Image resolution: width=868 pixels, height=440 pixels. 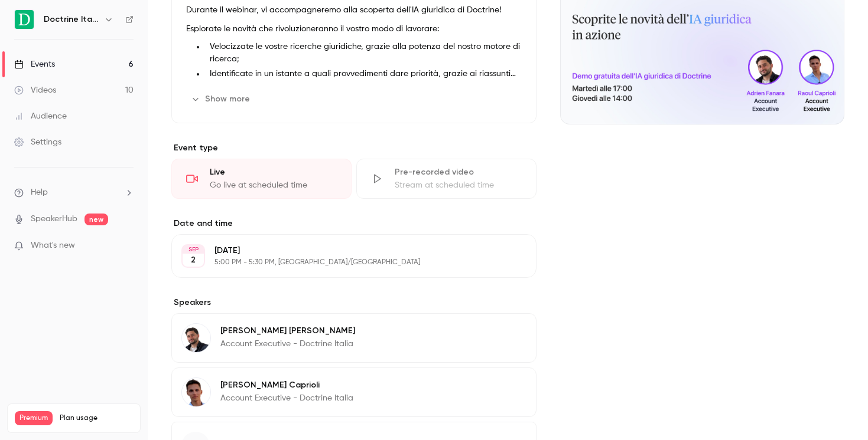 What do you see at coordinates (52, 246) in the screenshot?
I see `span: What's new` at bounding box center [52, 246].